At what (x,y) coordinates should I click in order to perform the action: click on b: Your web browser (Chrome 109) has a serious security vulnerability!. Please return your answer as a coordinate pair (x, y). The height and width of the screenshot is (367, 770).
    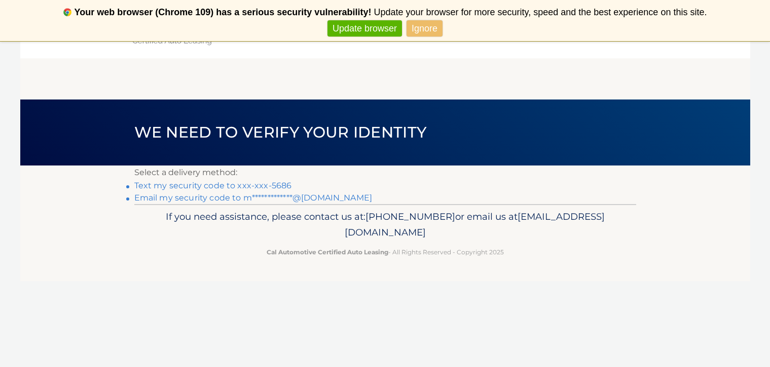
    Looking at the image, I should click on (223, 12).